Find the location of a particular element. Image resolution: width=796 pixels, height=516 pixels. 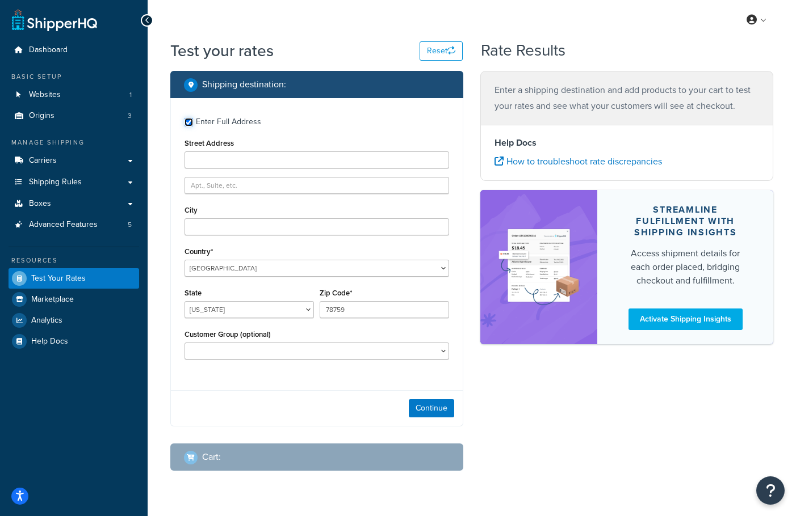

span: Boxes is located at coordinates (40, 204).